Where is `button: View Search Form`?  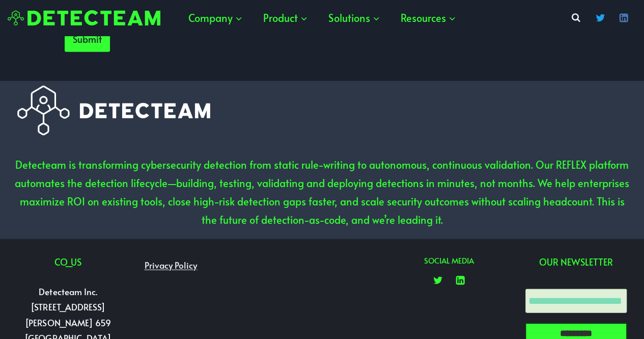 button: View Search Form is located at coordinates (576, 18).